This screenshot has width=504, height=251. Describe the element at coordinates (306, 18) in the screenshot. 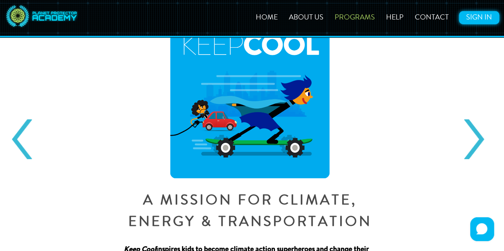

I see `a: About Us` at that location.